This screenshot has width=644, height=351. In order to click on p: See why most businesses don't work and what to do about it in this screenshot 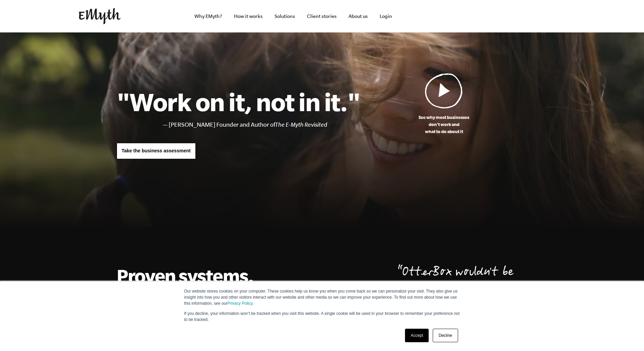, I will do `click(444, 124)`.